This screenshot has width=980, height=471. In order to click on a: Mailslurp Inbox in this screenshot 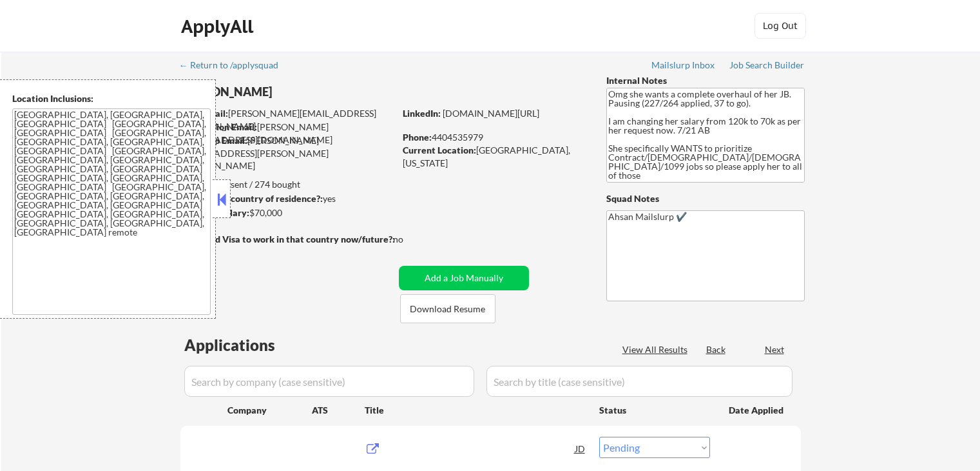, I will do `click(684, 66)`.